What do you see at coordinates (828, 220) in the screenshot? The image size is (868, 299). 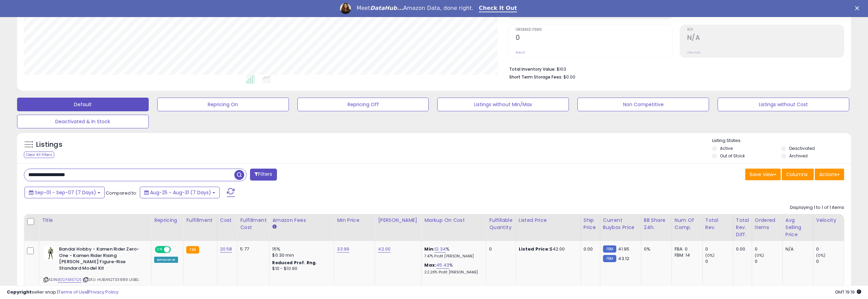 I see `div: Velocity` at bounding box center [828, 220].